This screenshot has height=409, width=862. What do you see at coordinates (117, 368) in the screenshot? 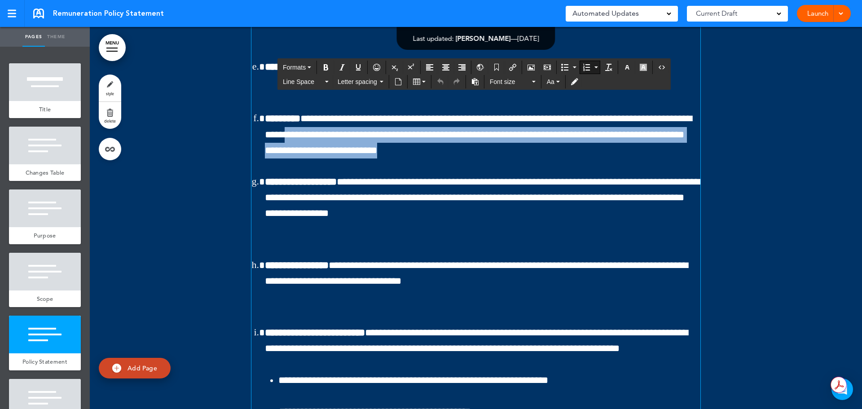
I see `img: add.svg` at bounding box center [117, 368].